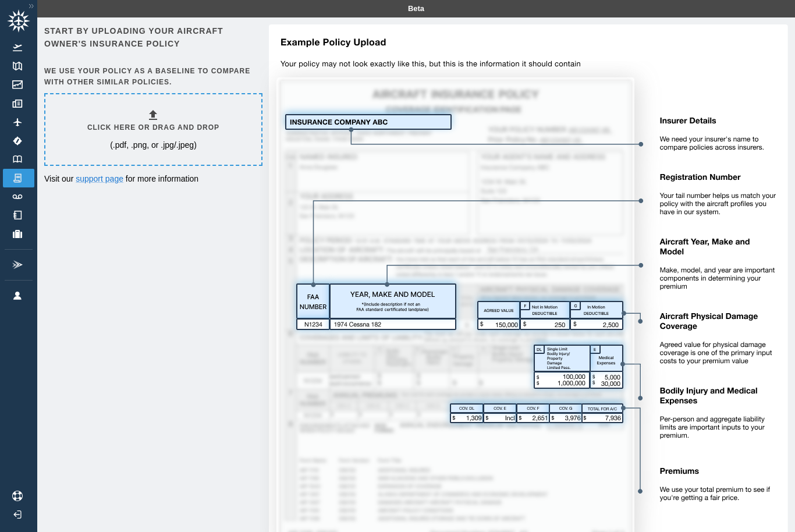  What do you see at coordinates (152, 179) in the screenshot?
I see `p: Visit our for more information` at bounding box center [152, 179].